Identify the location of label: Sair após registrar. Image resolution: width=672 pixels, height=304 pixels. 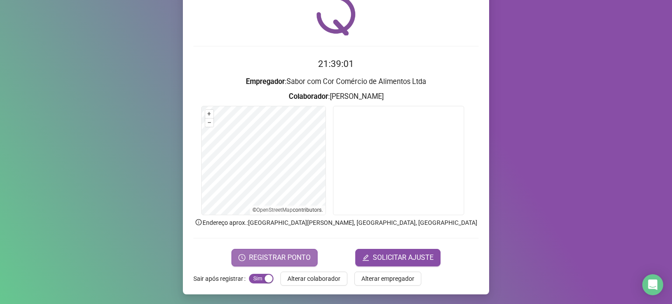
(221, 279).